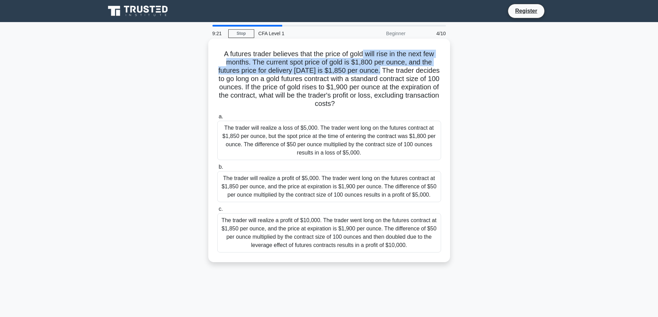 The height and width of the screenshot is (317, 658). Describe the element at coordinates (221, 209) in the screenshot. I see `span: c.` at that location.